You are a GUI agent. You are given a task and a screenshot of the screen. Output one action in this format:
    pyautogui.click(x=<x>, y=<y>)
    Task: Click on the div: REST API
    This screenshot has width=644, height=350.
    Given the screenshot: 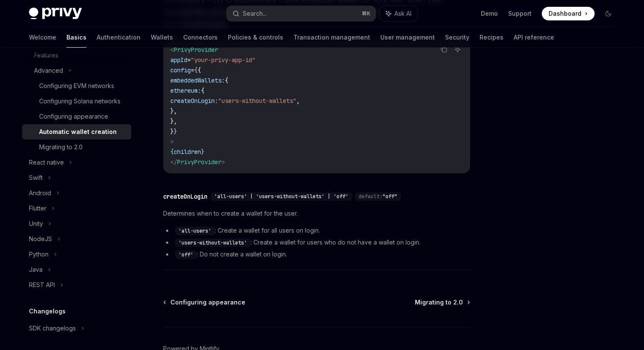 What is the action you would take?
    pyautogui.click(x=42, y=286)
    